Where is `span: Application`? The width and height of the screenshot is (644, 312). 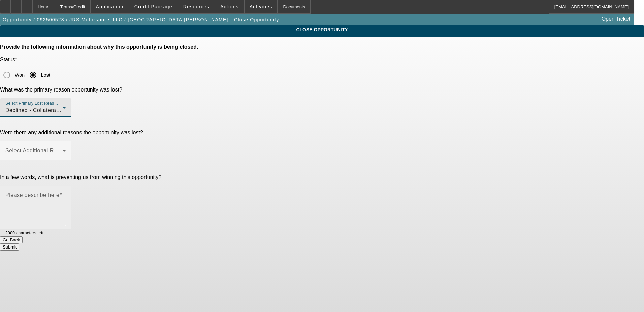
span: Application is located at coordinates (109, 7).